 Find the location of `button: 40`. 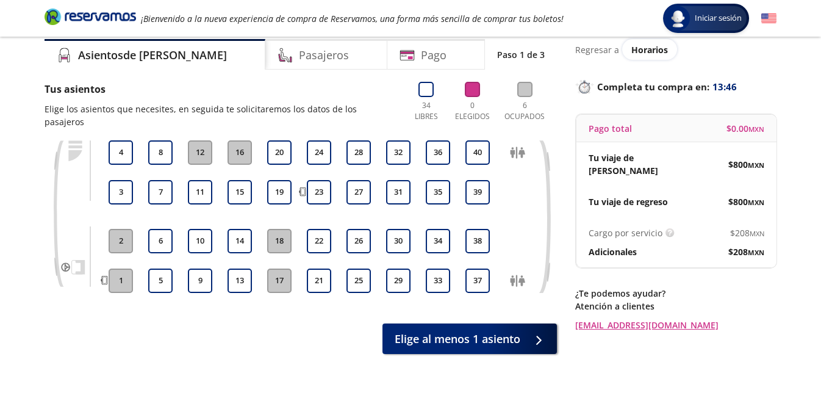

button: 40 is located at coordinates (478, 153).